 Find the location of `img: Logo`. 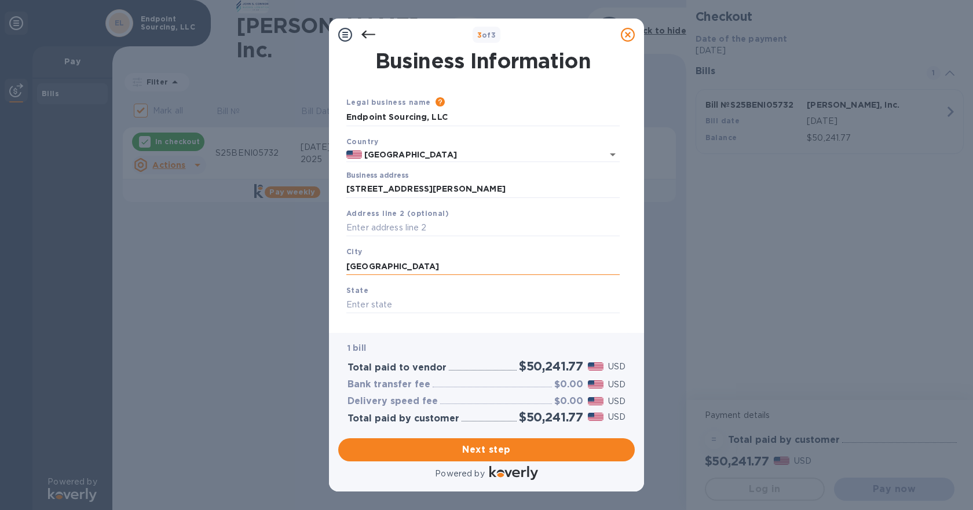

img: Logo is located at coordinates (514, 473).